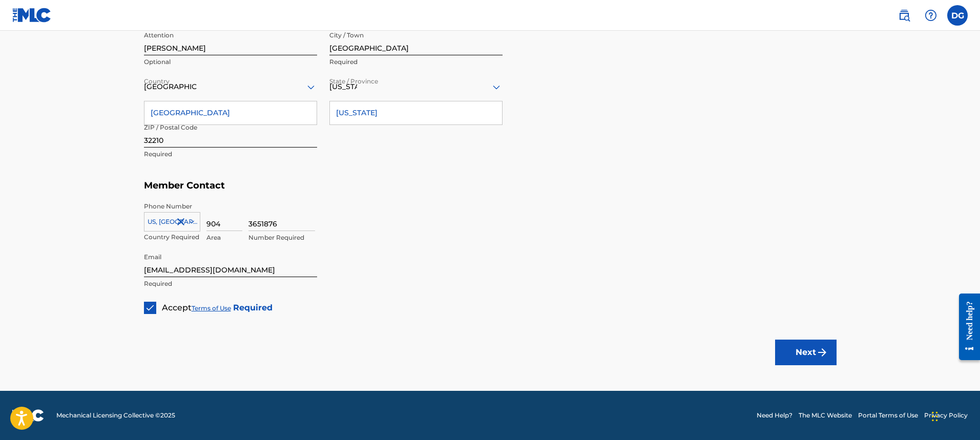  What do you see at coordinates (282, 237) in the screenshot?
I see `p: Number Required` at bounding box center [282, 237].